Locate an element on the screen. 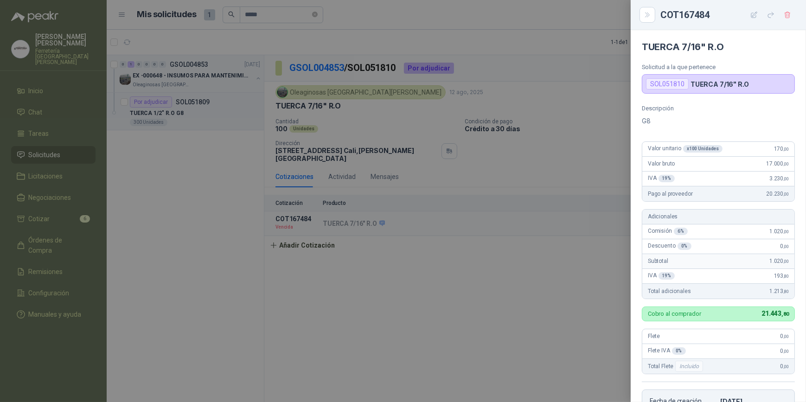 The height and width of the screenshot is (402, 806). span: Subtotal is located at coordinates (658, 261).